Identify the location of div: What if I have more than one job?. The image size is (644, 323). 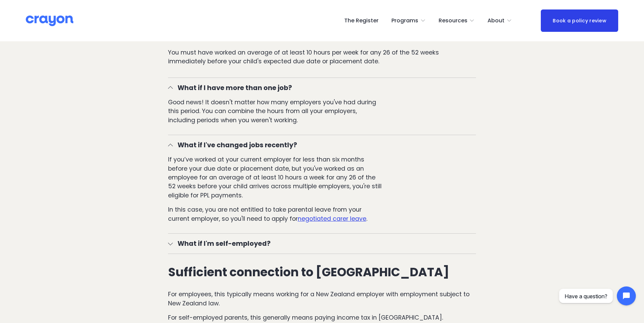
(322, 116).